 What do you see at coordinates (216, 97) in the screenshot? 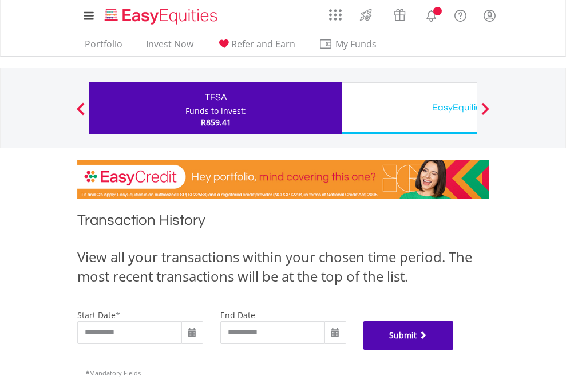
I see `div: TFSA` at bounding box center [216, 97].